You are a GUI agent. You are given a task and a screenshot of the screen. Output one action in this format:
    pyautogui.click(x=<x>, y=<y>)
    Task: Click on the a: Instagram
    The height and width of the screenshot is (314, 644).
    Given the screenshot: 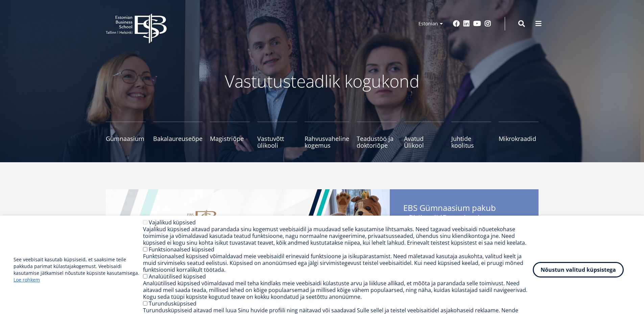 What is the action you would take?
    pyautogui.click(x=488, y=24)
    